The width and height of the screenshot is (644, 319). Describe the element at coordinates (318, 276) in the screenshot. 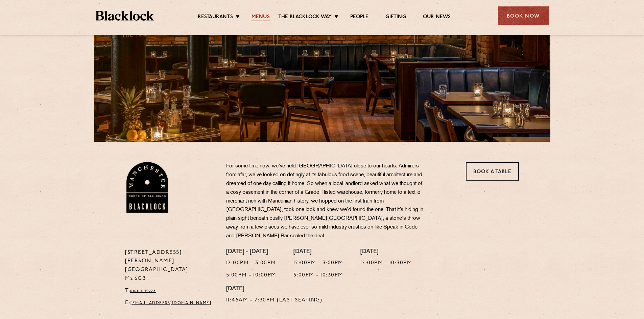

I see `p: 5:00pm - 10:30pm` at that location.